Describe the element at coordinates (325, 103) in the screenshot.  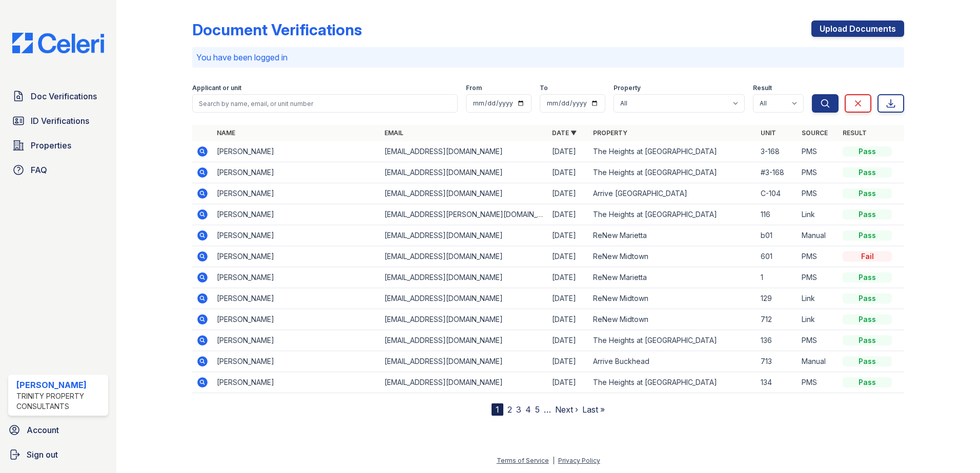
I see `input: Search by name, email, or unit number` at that location.